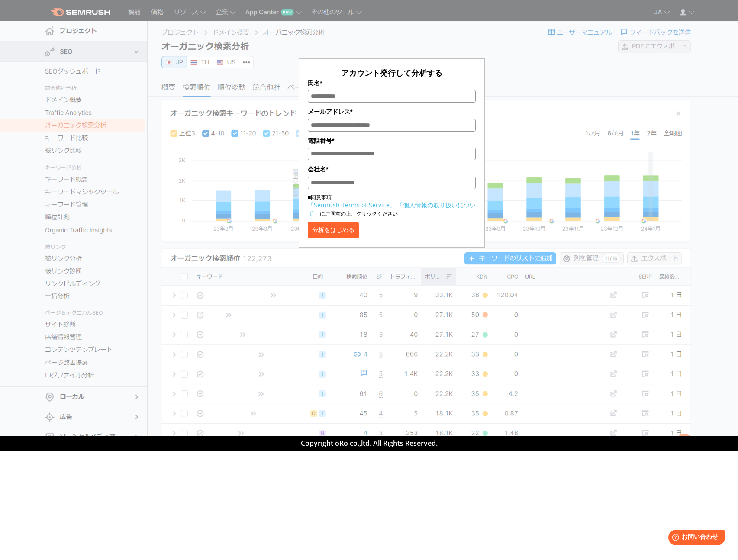  Describe the element at coordinates (392, 141) in the screenshot. I see `label: 電話番号*` at that location.